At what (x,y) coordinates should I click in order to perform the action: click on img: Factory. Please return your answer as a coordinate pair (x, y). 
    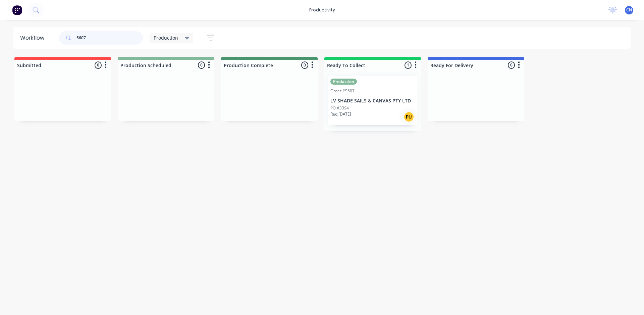
    Looking at the image, I should click on (17, 10).